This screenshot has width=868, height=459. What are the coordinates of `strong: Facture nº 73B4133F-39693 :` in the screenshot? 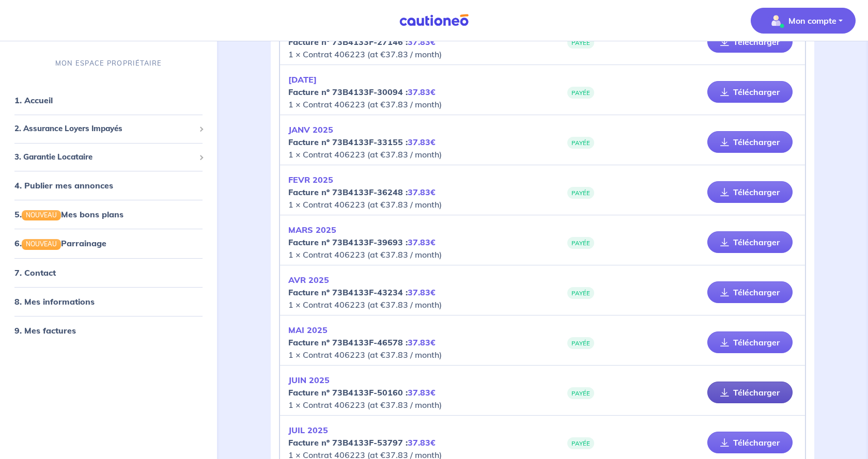 It's located at (362, 242).